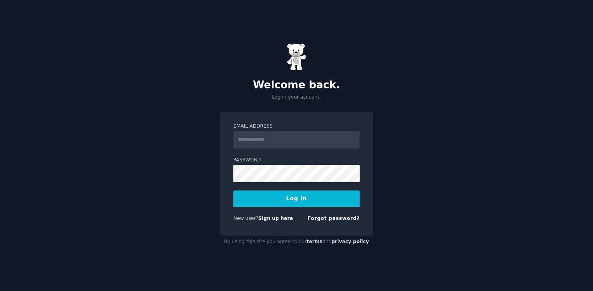  I want to click on p: Log in your account., so click(297, 97).